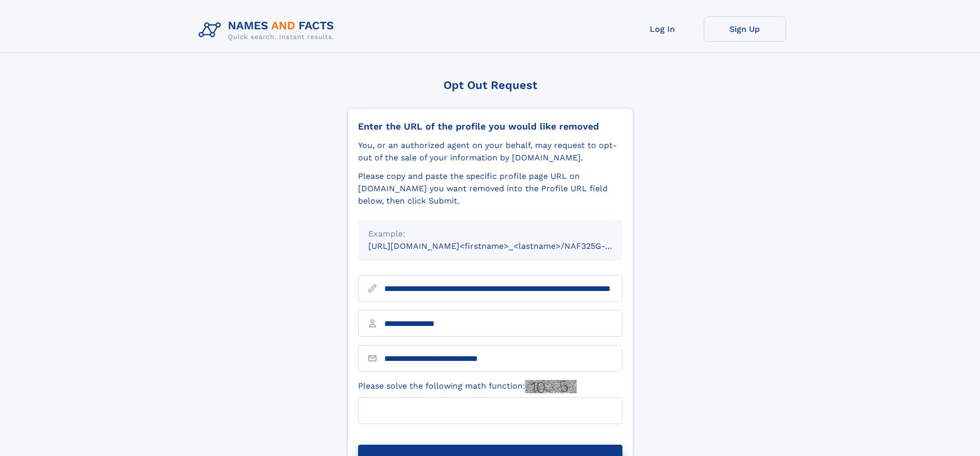 The height and width of the screenshot is (456, 980). Describe the element at coordinates (490, 234) in the screenshot. I see `div: Example:` at that location.